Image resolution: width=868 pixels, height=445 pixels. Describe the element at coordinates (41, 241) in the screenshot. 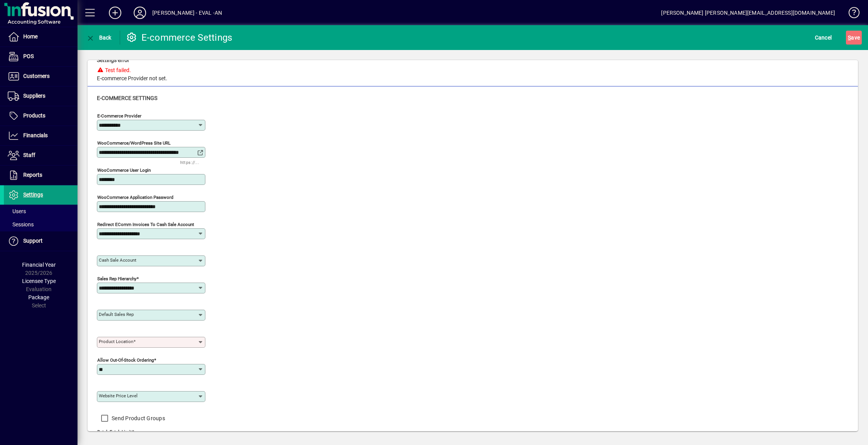

I see `a: Support` at that location.